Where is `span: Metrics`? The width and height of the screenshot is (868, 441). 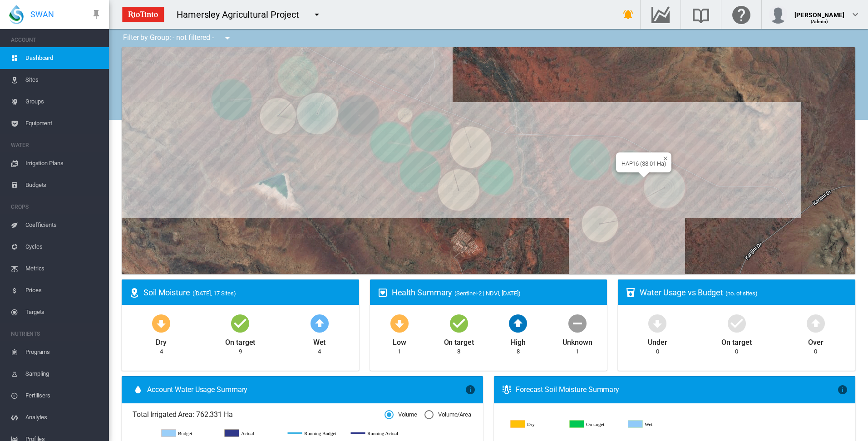 span: Metrics is located at coordinates (64, 269).